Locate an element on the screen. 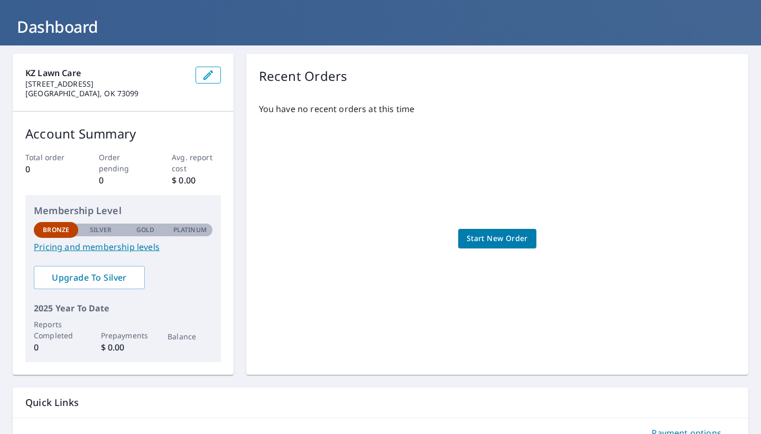 The height and width of the screenshot is (434, 761). p: Avg. report cost is located at coordinates (196, 163).